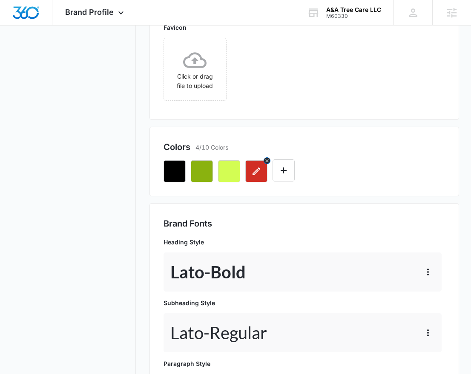 This screenshot has width=471, height=374. I want to click on h2: Colors, so click(177, 147).